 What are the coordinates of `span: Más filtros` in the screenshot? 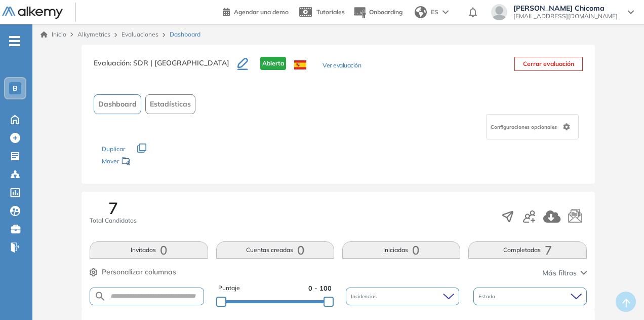 It's located at (560, 273).